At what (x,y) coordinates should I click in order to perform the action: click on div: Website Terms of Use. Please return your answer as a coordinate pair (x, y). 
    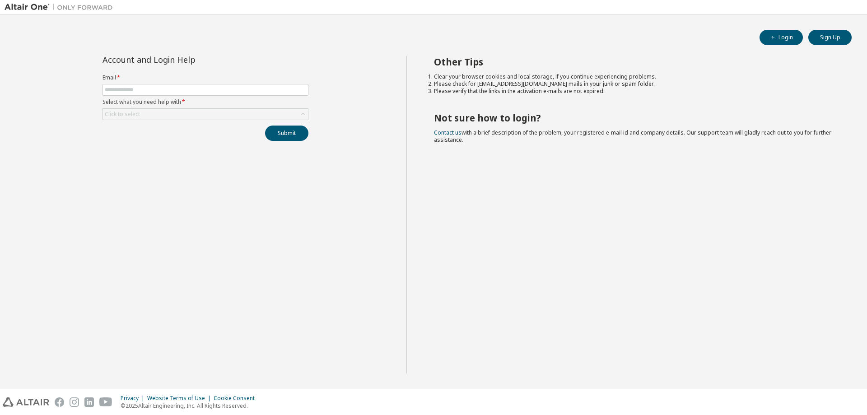
    Looking at the image, I should click on (180, 398).